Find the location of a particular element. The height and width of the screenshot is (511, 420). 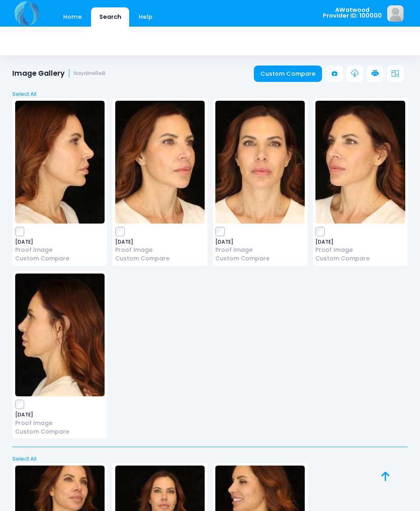

a: Home is located at coordinates (72, 17).